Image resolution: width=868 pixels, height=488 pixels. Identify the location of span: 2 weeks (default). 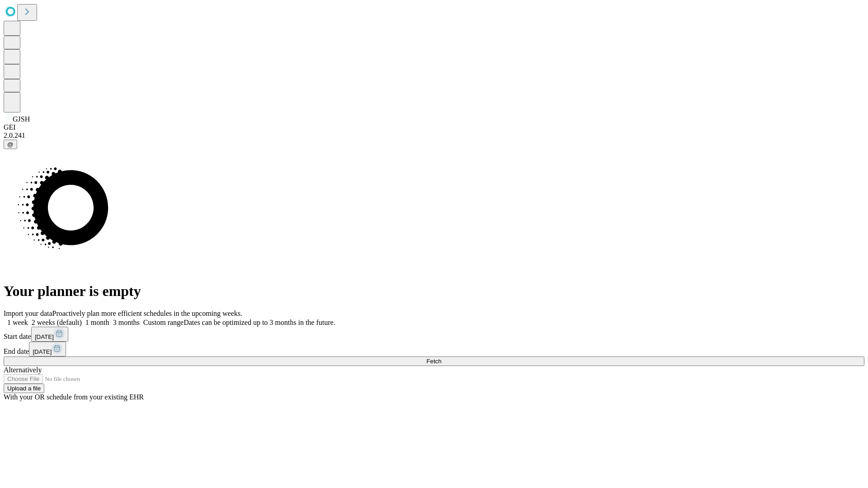
(56, 322).